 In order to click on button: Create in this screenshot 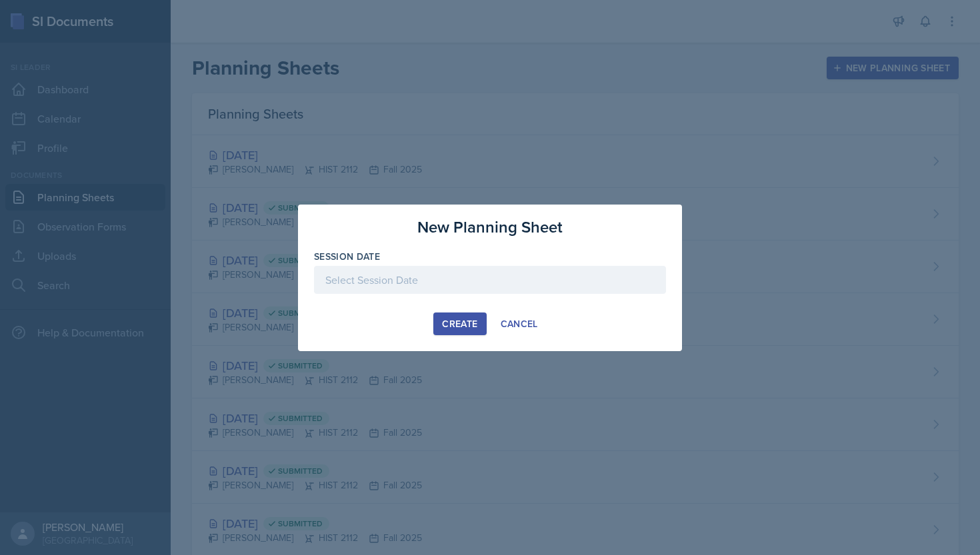, I will do `click(459, 324)`.